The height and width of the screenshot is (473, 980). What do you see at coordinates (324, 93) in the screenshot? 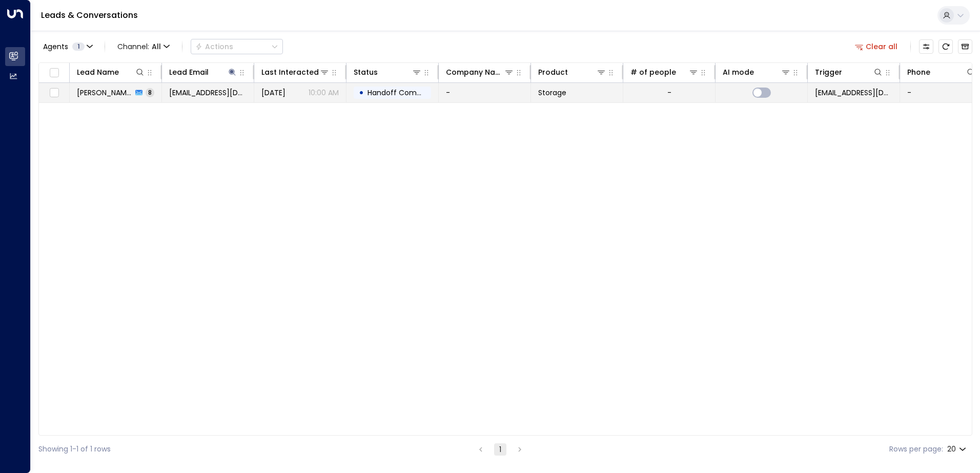
I see `p: 10:00 AM` at bounding box center [324, 93].